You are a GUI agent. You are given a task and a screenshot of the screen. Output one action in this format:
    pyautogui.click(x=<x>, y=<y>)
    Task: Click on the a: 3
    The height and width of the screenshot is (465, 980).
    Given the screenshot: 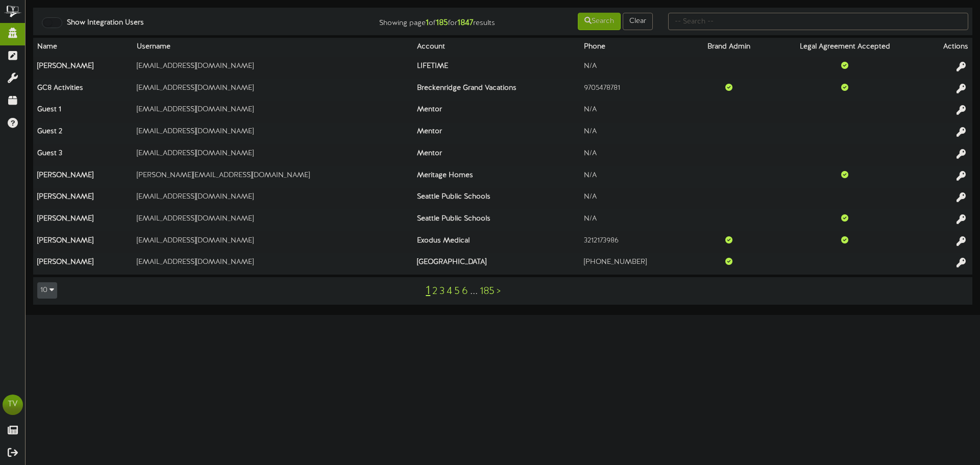 What is the action you would take?
    pyautogui.click(x=442, y=291)
    